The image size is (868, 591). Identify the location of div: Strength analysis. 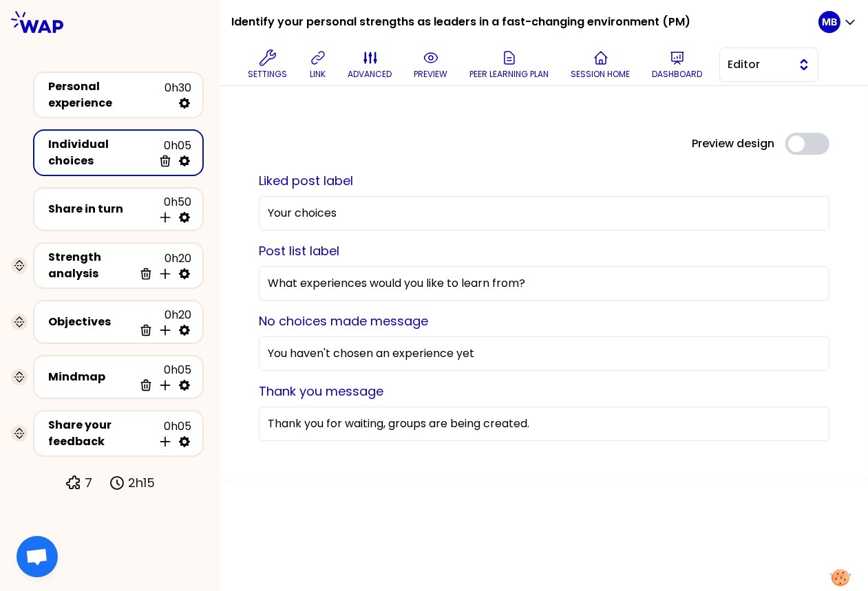
(91, 266).